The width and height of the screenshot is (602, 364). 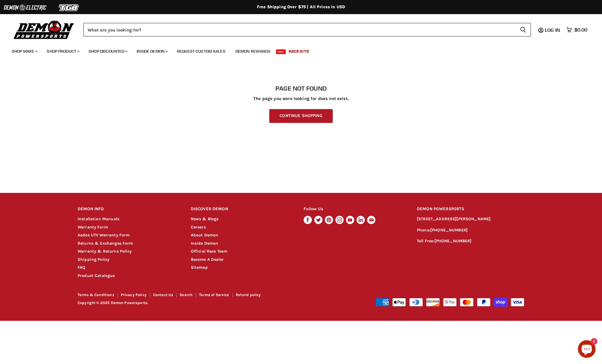 What do you see at coordinates (201, 51) in the screenshot?
I see `a: Request Custom Axles` at bounding box center [201, 51].